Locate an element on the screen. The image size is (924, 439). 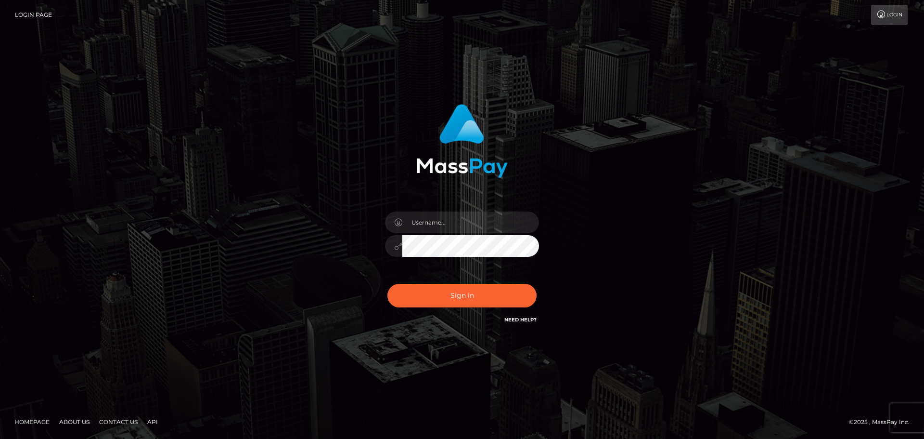
a: Login is located at coordinates (890, 15).